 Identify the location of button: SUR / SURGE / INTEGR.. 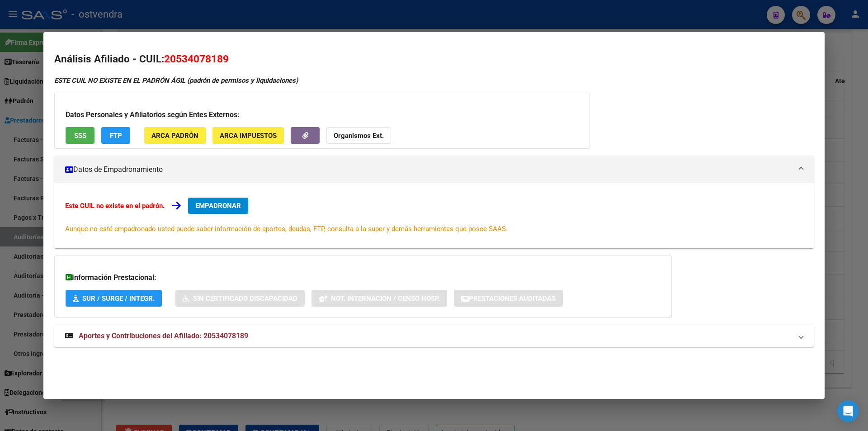
(113, 298).